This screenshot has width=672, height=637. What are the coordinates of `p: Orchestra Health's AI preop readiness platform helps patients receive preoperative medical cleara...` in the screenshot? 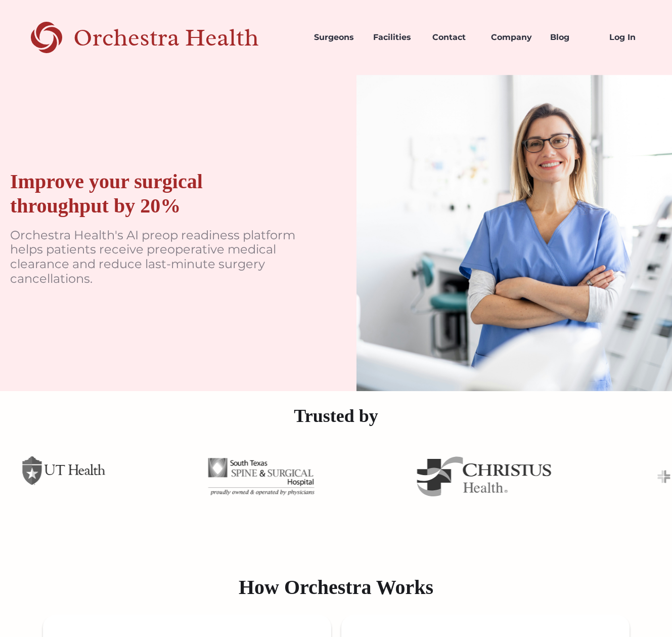 It's located at (158, 257).